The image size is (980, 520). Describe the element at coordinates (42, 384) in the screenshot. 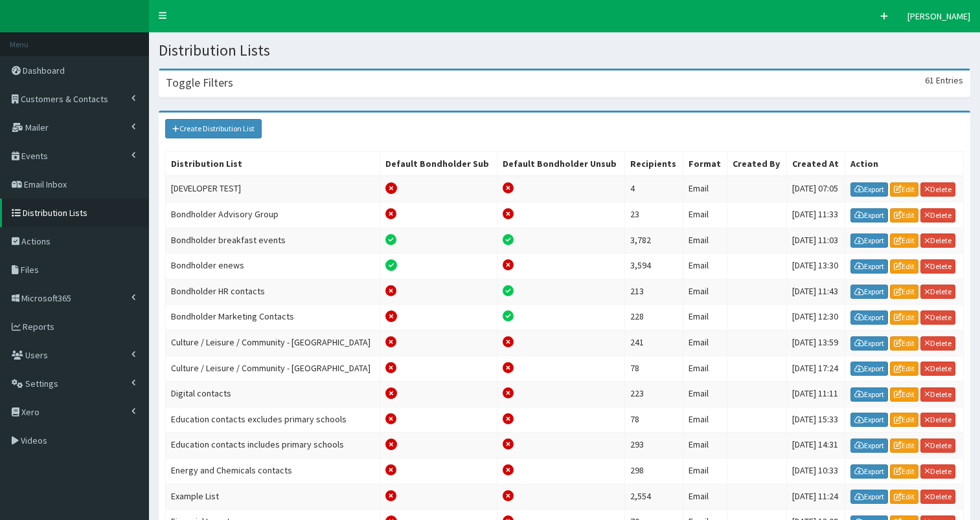

I see `span: Settings` at that location.